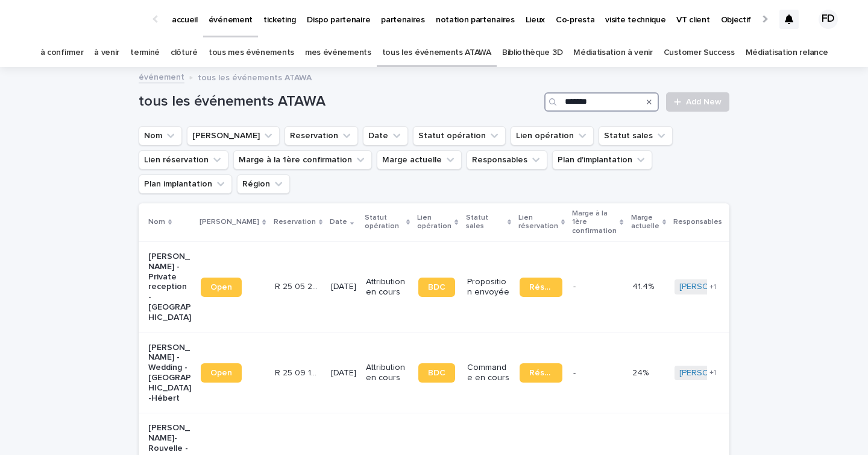 Image resolution: width=868 pixels, height=455 pixels. Describe the element at coordinates (339, 101) in the screenshot. I see `h1: tous les événements ATAWA` at that location.